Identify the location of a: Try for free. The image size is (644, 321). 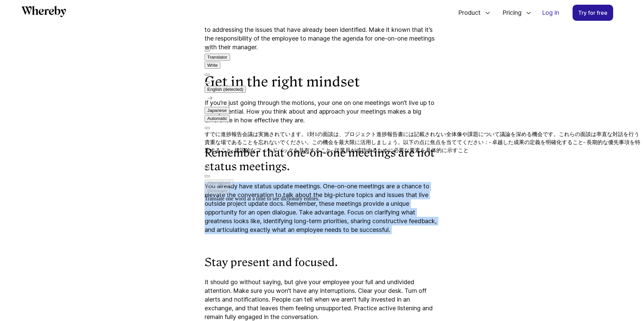
(592, 13).